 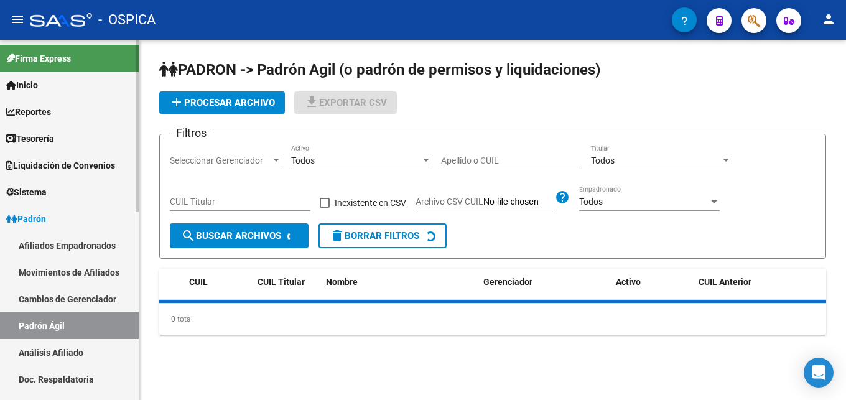 I want to click on mat-icon: menu, so click(x=17, y=19).